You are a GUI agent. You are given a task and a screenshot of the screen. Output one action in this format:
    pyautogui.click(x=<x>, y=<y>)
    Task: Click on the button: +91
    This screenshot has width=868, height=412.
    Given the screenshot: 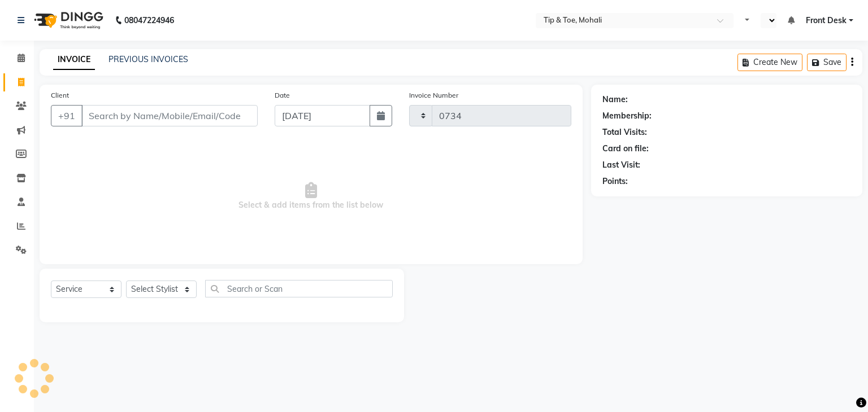 What is the action you would take?
    pyautogui.click(x=67, y=115)
    